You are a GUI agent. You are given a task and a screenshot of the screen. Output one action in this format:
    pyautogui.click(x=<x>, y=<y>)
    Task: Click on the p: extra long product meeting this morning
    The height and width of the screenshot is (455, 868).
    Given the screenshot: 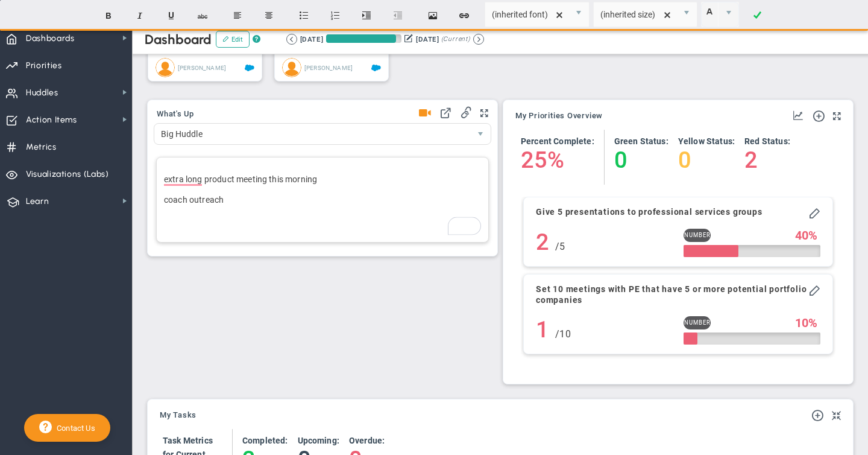 What is the action you would take?
    pyautogui.click(x=323, y=179)
    